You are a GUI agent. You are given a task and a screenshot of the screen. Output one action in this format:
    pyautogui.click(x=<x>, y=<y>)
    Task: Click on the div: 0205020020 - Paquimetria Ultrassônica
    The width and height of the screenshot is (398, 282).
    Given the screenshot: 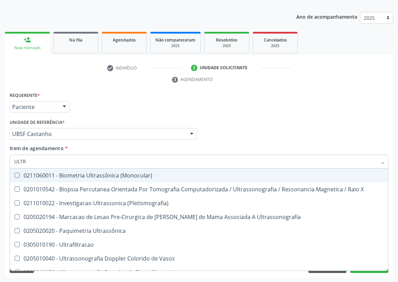 What is the action you would take?
    pyautogui.click(x=199, y=231)
    